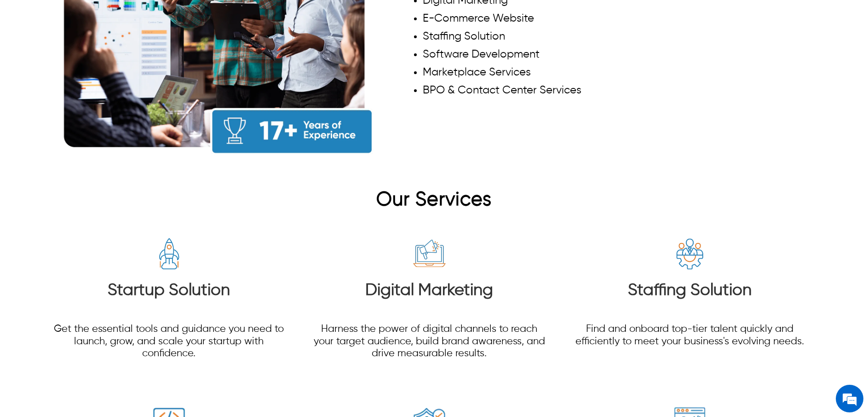 The width and height of the screenshot is (868, 417). Describe the element at coordinates (151, 290) in the screenshot. I see `em: Submit` at that location.